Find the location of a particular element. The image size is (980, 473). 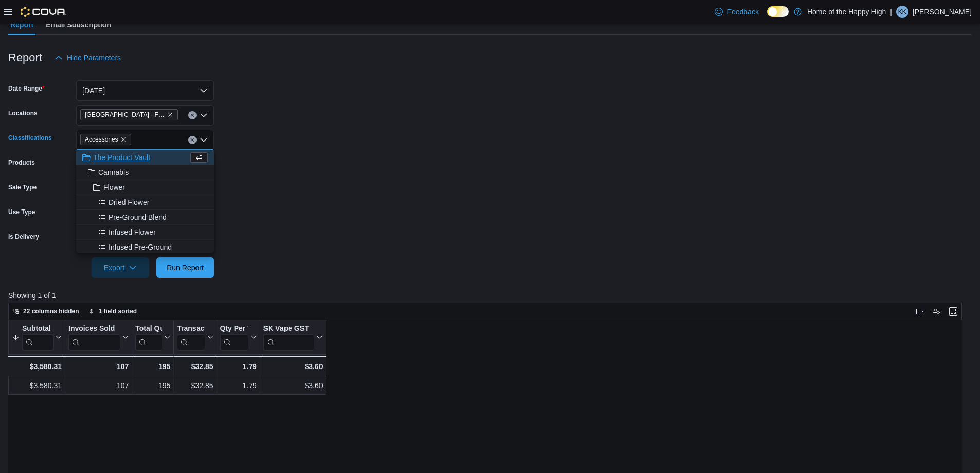

label: Locations is located at coordinates (23, 113).